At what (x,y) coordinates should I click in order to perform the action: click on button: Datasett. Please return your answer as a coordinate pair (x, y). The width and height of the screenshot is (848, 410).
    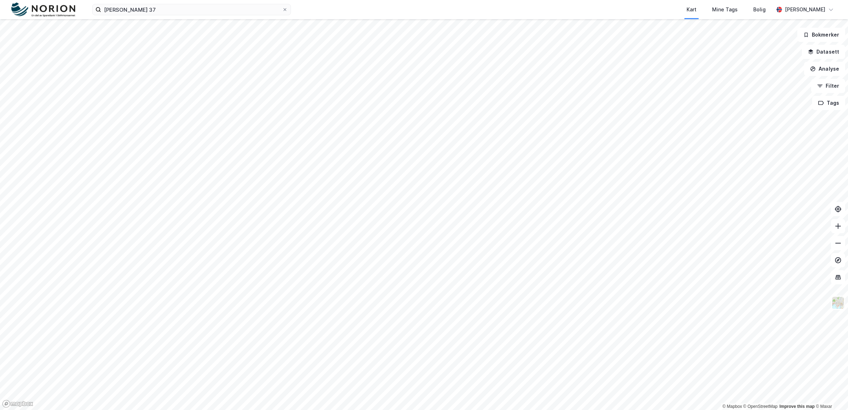
    Looking at the image, I should click on (824, 52).